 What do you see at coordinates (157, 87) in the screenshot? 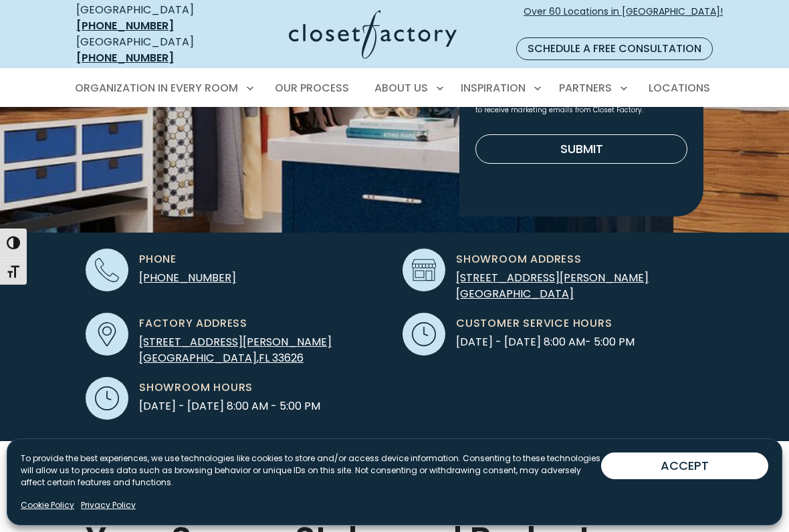
I see `span: Organization in Every Room` at bounding box center [157, 87].